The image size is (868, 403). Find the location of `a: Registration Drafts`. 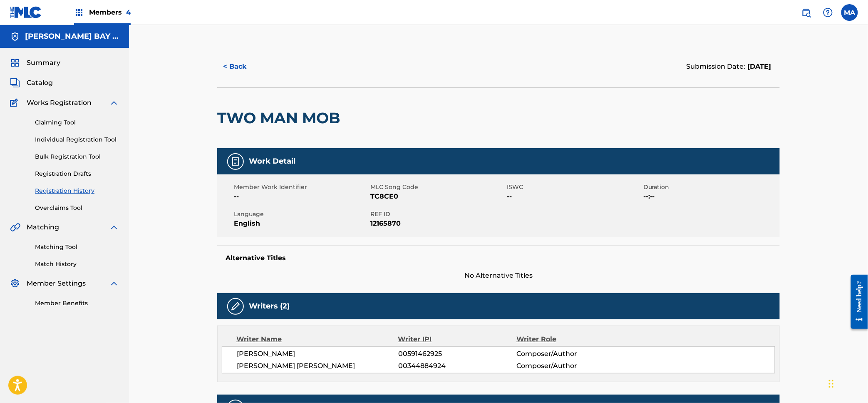

a: Registration Drafts is located at coordinates (77, 174).